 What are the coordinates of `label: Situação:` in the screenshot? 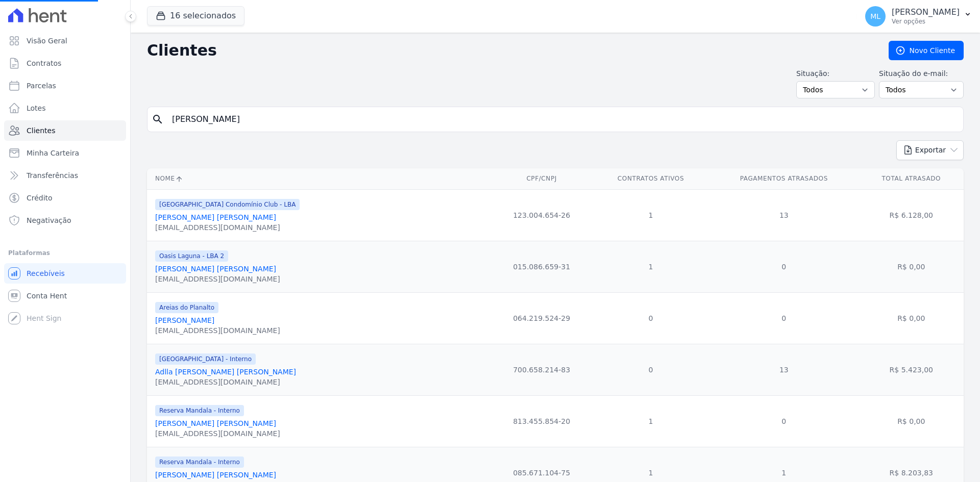 It's located at (836, 74).